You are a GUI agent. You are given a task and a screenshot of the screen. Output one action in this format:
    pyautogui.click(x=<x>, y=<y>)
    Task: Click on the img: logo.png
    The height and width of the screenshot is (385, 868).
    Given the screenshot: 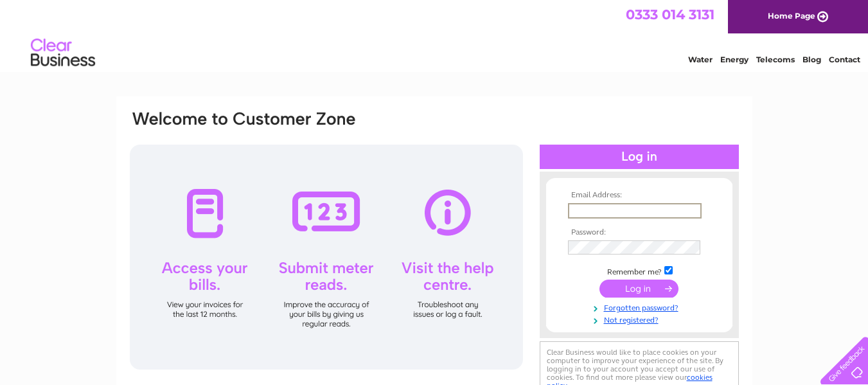 What is the action you would take?
    pyautogui.click(x=63, y=53)
    